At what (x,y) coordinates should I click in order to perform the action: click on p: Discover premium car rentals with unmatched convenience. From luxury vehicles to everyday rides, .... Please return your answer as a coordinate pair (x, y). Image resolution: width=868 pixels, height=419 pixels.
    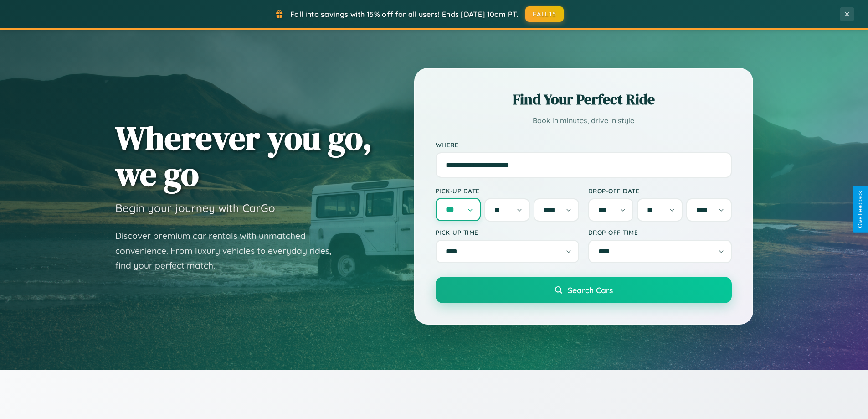
    Looking at the image, I should click on (229, 250).